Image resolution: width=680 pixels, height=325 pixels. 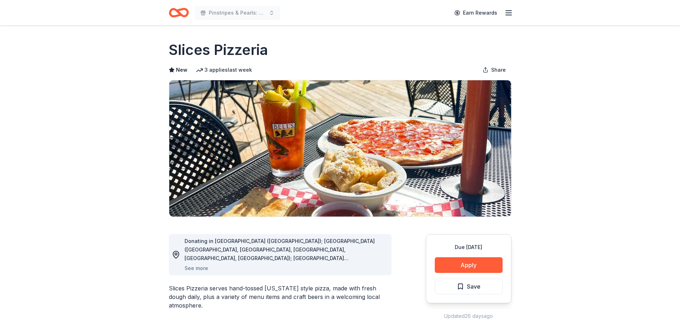 I want to click on span: Save, so click(x=474, y=287).